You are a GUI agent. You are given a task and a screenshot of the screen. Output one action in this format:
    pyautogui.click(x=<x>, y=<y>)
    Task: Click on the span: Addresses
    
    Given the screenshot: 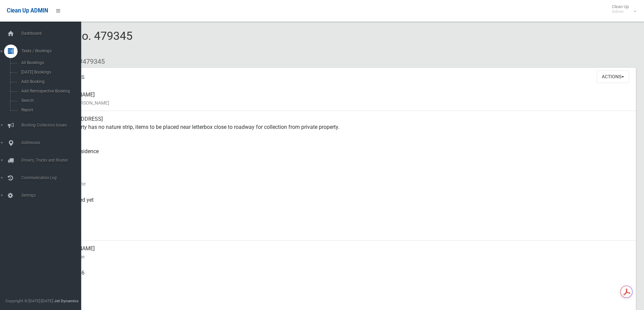 What is the action you would take?
    pyautogui.click(x=53, y=142)
    